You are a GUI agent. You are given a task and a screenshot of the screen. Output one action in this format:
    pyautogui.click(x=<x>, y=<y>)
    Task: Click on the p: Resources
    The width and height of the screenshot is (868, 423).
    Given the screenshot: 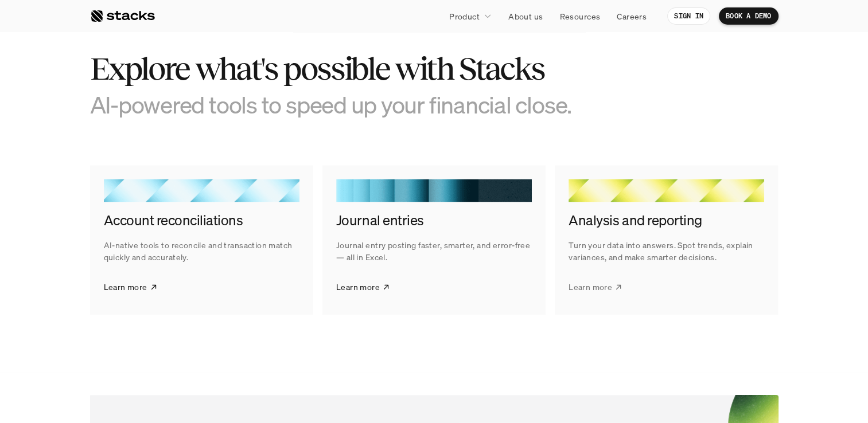 What is the action you would take?
    pyautogui.click(x=580, y=16)
    